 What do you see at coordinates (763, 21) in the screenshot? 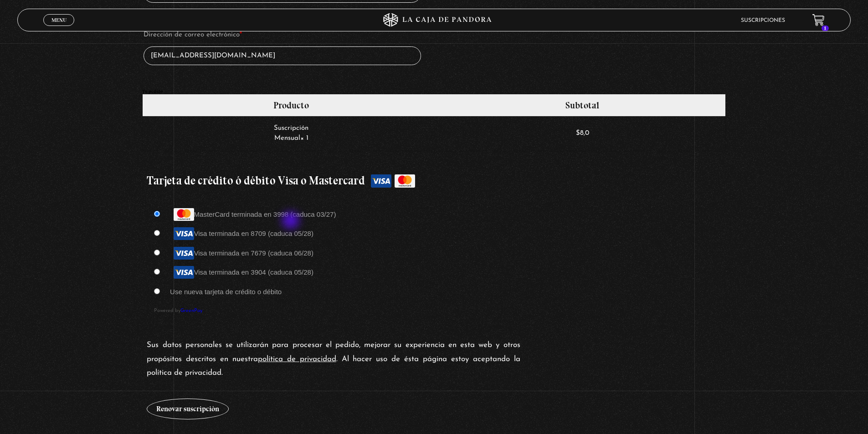
I see `a: Suscripciones` at bounding box center [763, 21].